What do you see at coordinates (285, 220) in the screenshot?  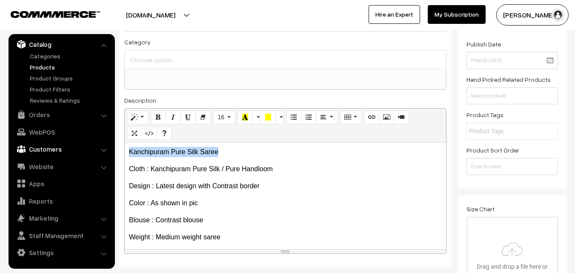 I see `p: Blouse : Contrast blouse` at bounding box center [285, 220].